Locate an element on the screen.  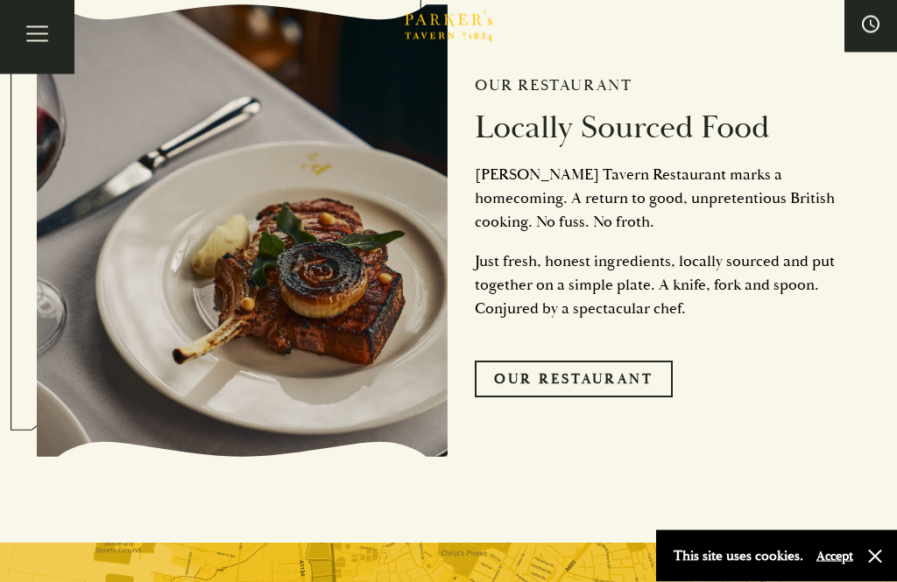
button: Close and accept is located at coordinates (875, 557).